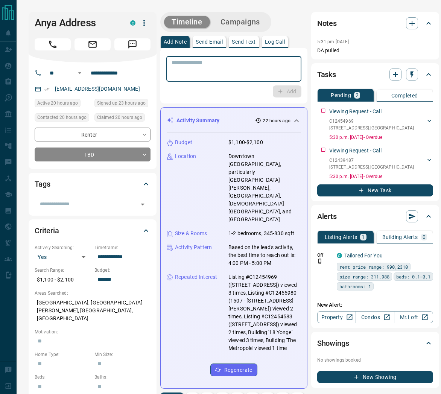 The height and width of the screenshot is (394, 441). What do you see at coordinates (194, 247) in the screenshot?
I see `p: Activity Pattern` at bounding box center [194, 247].